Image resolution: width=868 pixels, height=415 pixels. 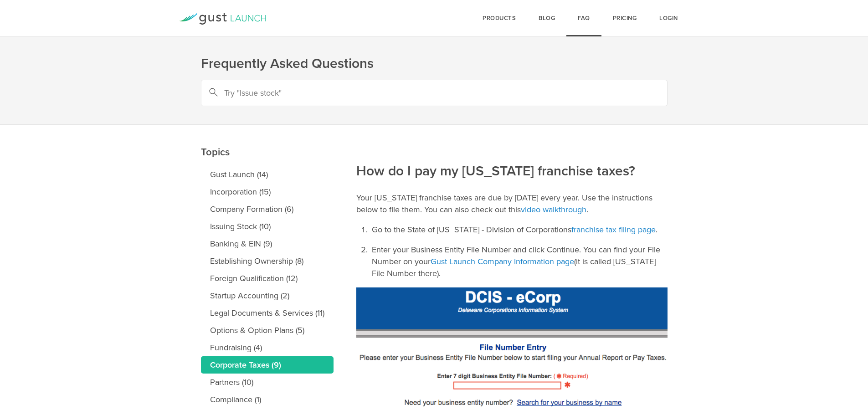 I want to click on h2: Topics, so click(x=267, y=121).